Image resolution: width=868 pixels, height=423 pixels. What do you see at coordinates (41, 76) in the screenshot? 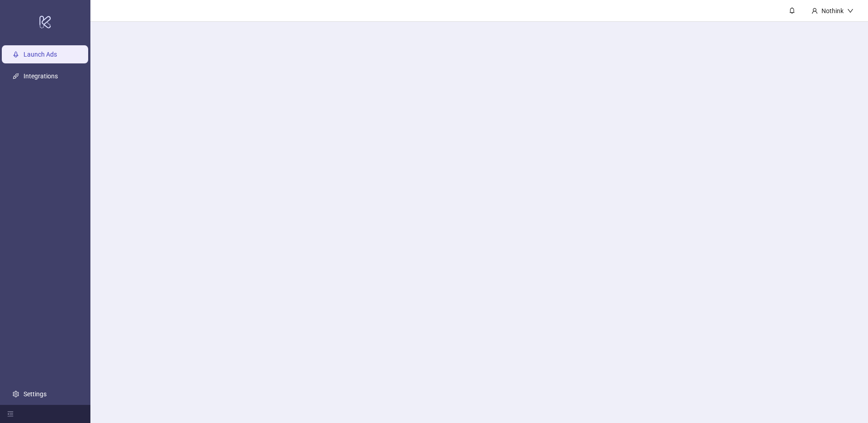
I see `a: Integrations` at bounding box center [41, 76].